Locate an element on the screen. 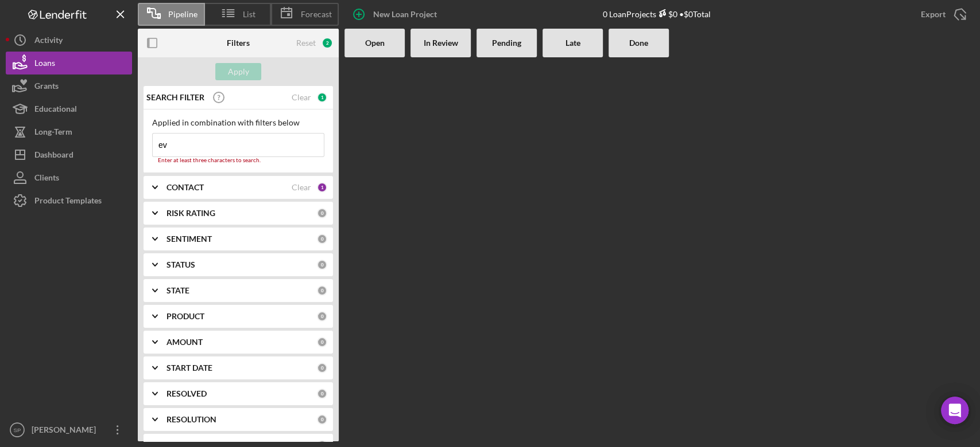 Image resolution: width=980 pixels, height=447 pixels. div: Apply is located at coordinates (238, 72).